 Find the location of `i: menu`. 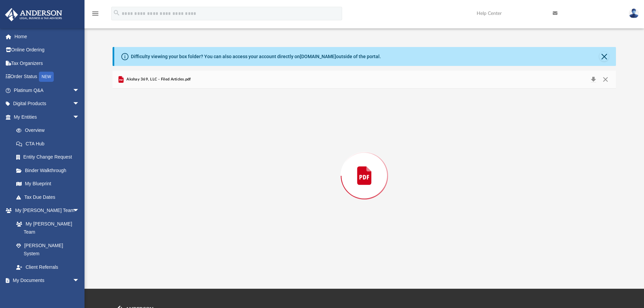

i: menu is located at coordinates (95, 14).